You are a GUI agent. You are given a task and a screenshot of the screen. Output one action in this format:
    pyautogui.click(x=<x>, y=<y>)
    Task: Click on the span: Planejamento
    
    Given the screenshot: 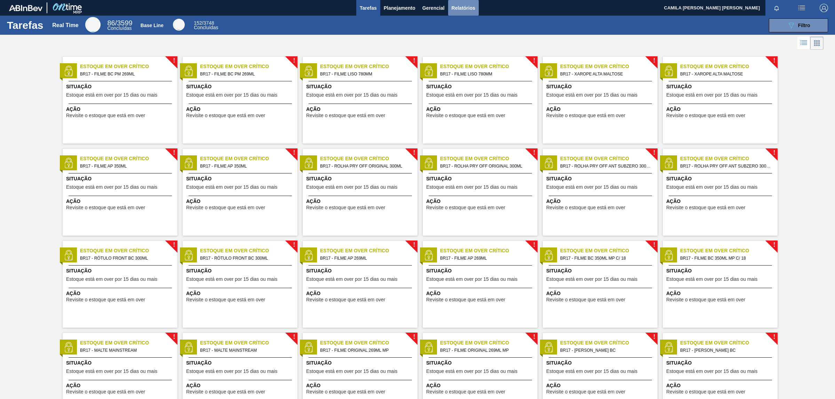 What is the action you would take?
    pyautogui.click(x=399, y=8)
    